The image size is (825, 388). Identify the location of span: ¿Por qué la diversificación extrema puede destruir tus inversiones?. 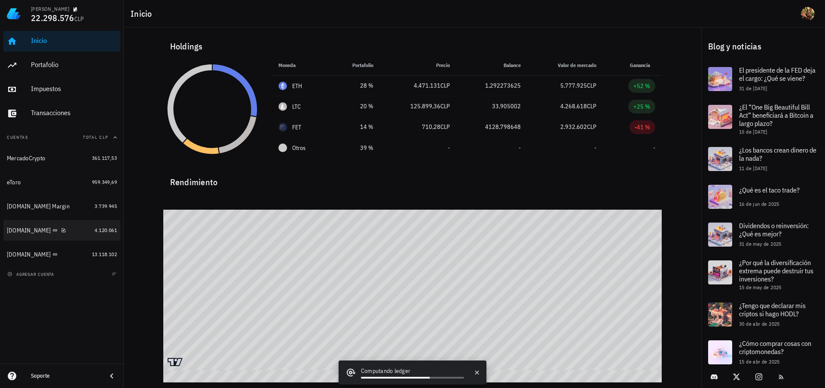
(776, 271).